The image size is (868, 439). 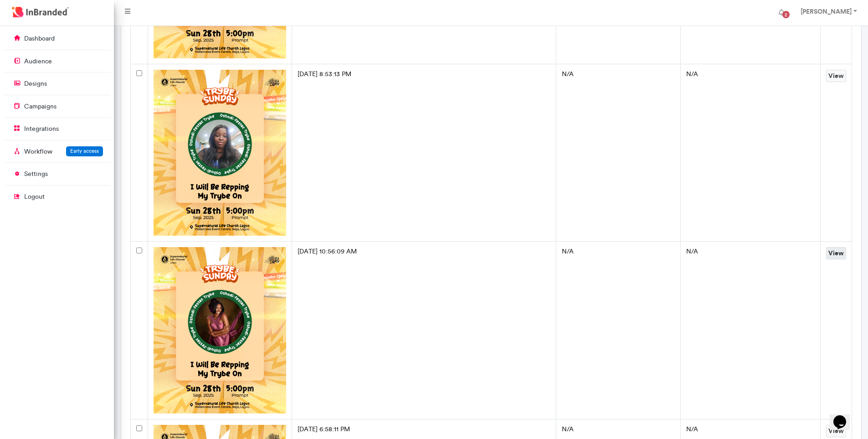 What do you see at coordinates (220, 331) in the screenshot?
I see `img: 3e462275-7952-4d96-9c00-2c832bfda413.png` at bounding box center [220, 331].